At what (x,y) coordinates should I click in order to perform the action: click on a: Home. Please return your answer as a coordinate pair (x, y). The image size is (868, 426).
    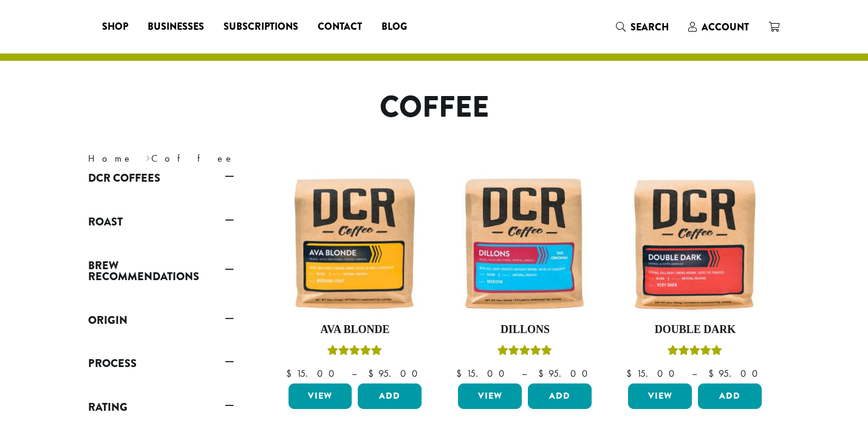
    Looking at the image, I should click on (111, 158).